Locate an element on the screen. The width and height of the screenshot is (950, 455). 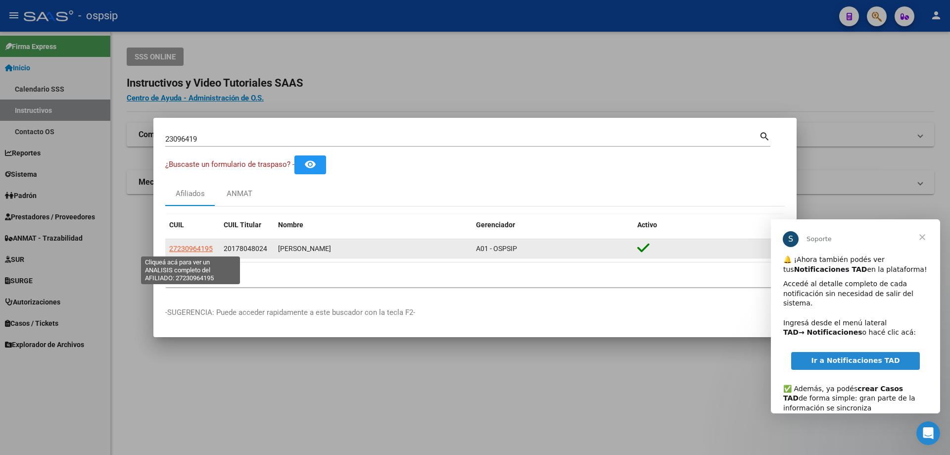
span: Gerenciador is located at coordinates (495, 225).